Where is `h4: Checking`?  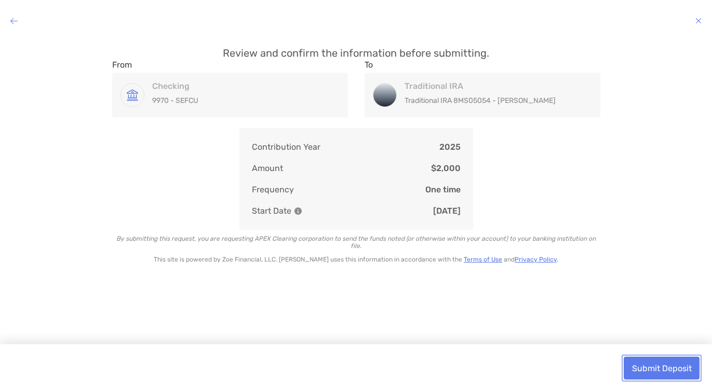 h4: Checking is located at coordinates (240, 86).